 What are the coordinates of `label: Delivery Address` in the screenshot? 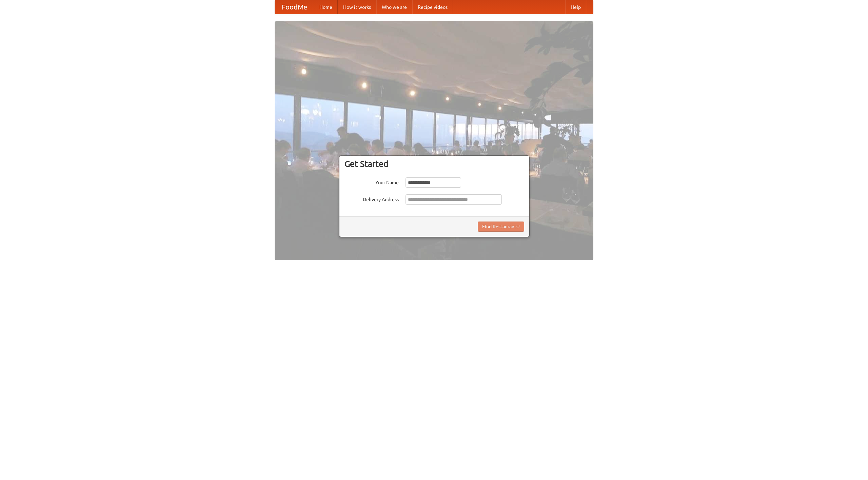 It's located at (372, 198).